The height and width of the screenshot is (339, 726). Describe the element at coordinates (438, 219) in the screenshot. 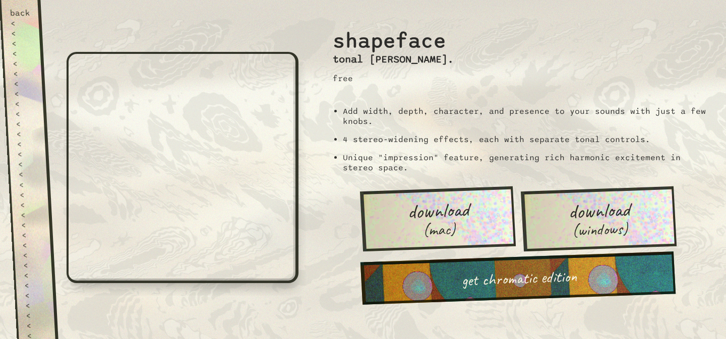

I see `a: download (mac)` at that location.